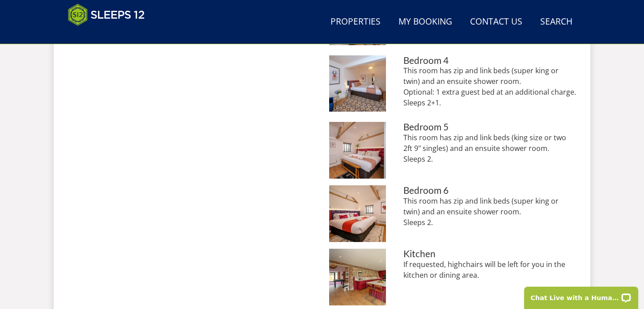 Image resolution: width=644 pixels, height=309 pixels. I want to click on h3: Bedroom 4, so click(490, 60).